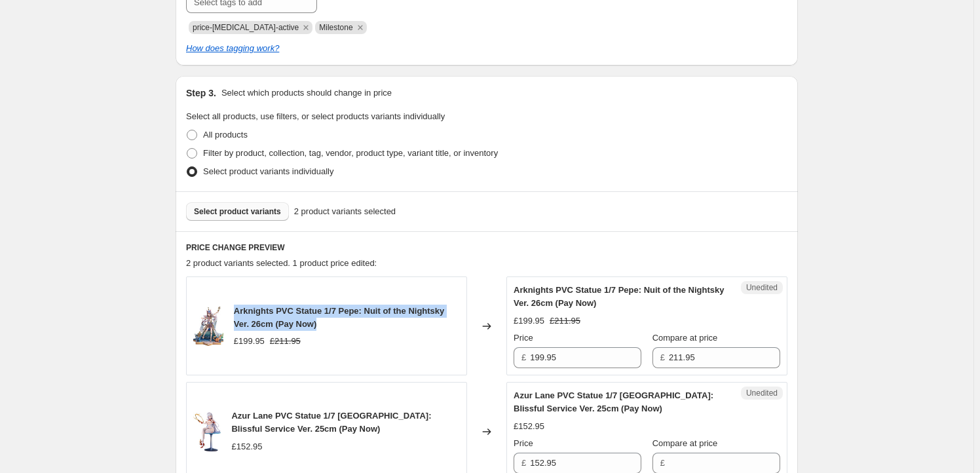 Image resolution: width=980 pixels, height=473 pixels. I want to click on button: Remove price-change-job-active, so click(306, 28).